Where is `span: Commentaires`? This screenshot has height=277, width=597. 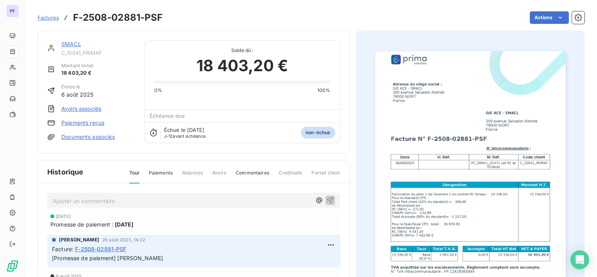 span: Commentaires is located at coordinates (253, 176).